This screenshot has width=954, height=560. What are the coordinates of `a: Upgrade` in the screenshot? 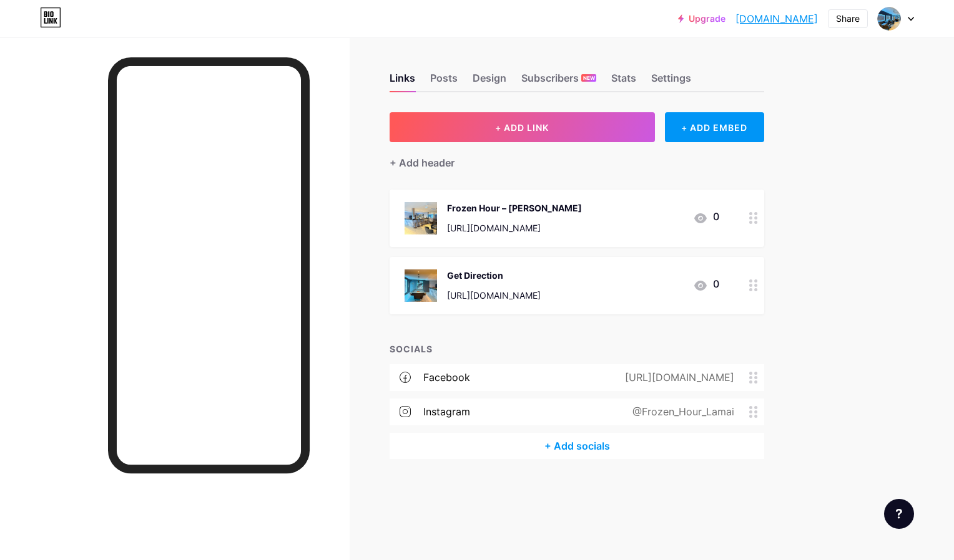 It's located at (701, 19).